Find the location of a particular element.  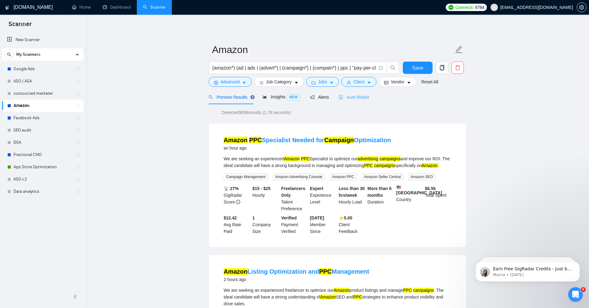

div: 2 hours ago is located at coordinates (296, 280).